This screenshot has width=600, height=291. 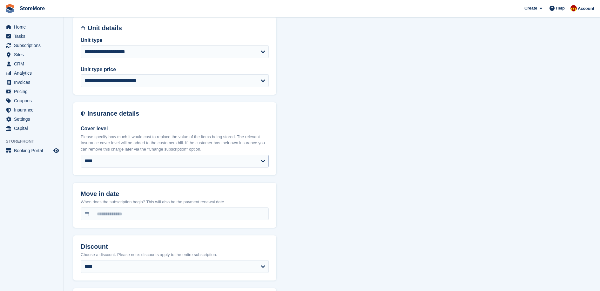 I want to click on span: Analytics, so click(x=33, y=73).